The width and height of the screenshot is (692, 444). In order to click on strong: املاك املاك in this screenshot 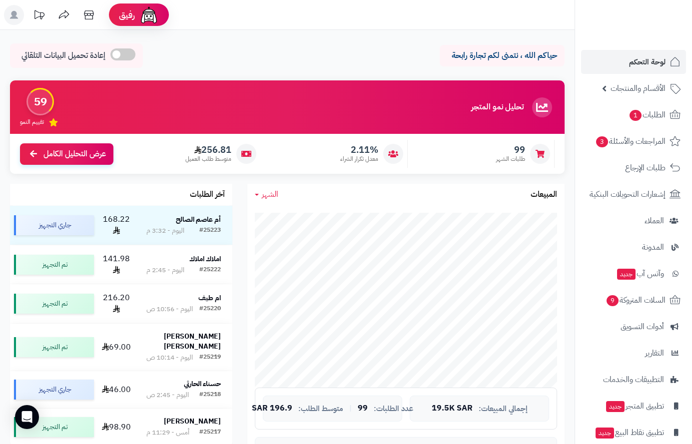, I will do `click(205, 259)`.